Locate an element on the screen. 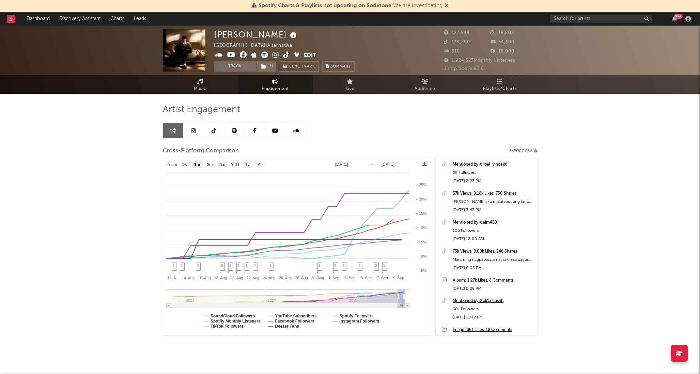 This screenshot has height=374, width=700. span: Jump Score: 83.6 is located at coordinates (464, 68).